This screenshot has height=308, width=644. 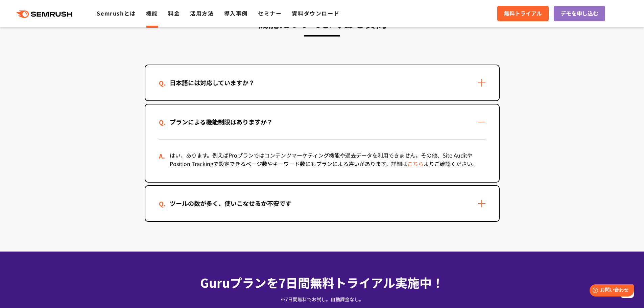 What do you see at coordinates (322, 299) in the screenshot?
I see `div: ※7日間無料でお試し。自動課金なし。` at bounding box center [322, 299].